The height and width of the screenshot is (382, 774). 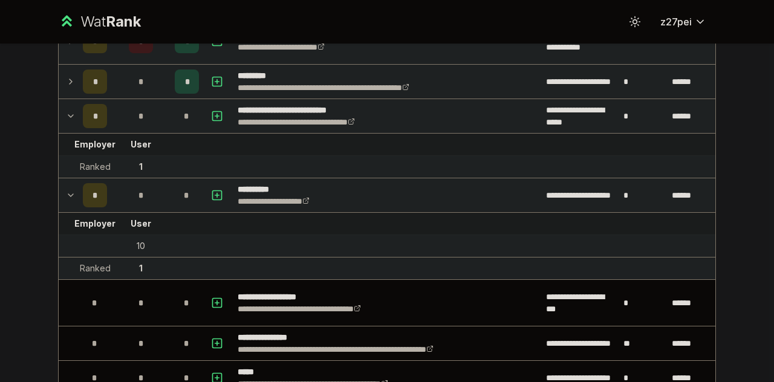 I want to click on div: Offer, so click(x=95, y=246).